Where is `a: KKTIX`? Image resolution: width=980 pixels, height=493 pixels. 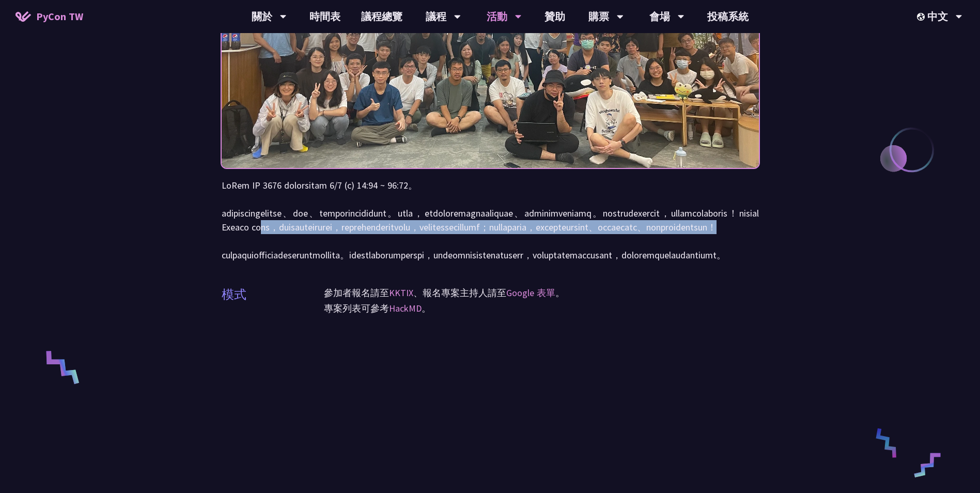
a: KKTIX is located at coordinates (401, 293).